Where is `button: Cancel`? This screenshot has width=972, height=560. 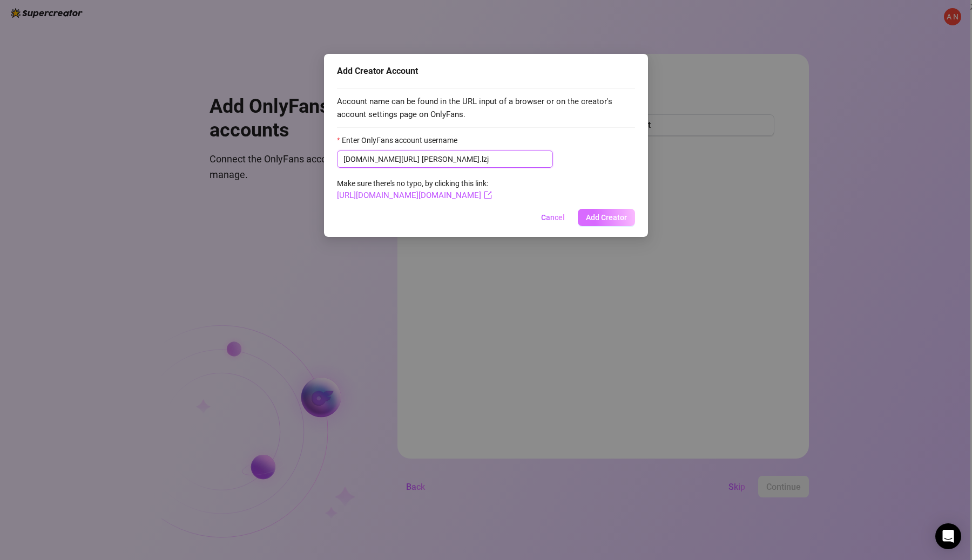
button: Cancel is located at coordinates (553, 217).